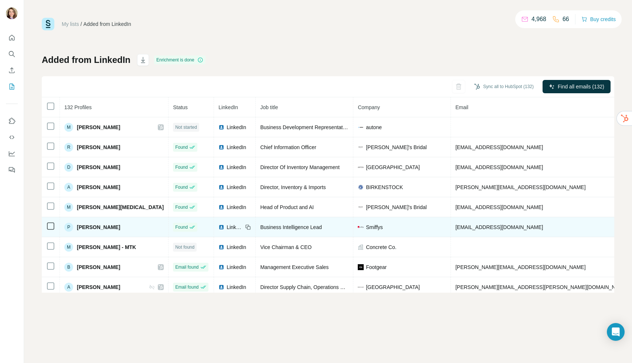 The width and height of the screenshot is (632, 363). I want to click on span: Email found, so click(187, 267).